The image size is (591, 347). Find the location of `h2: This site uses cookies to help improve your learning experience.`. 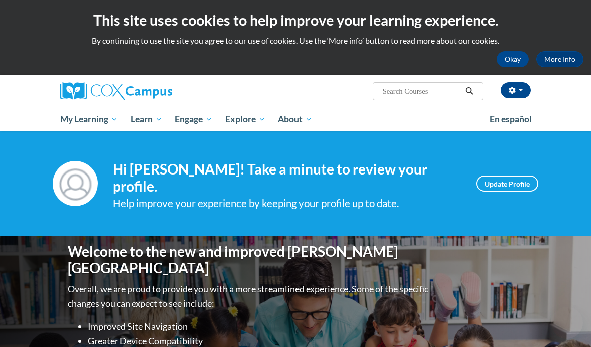

h2: This site uses cookies to help improve your learning experience. is located at coordinates (296, 20).